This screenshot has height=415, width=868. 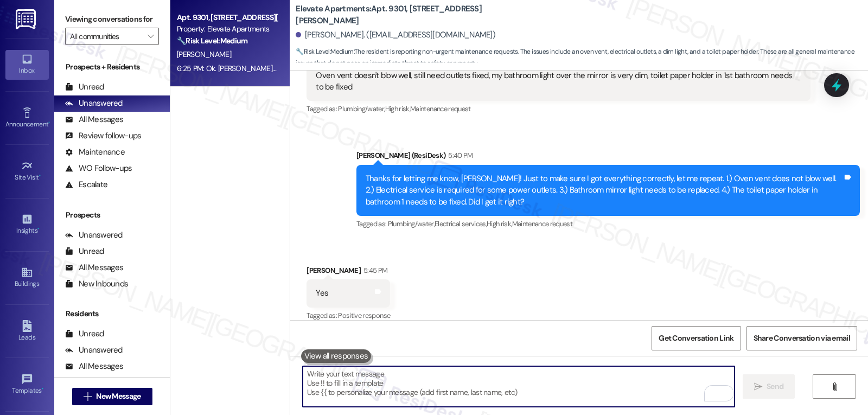 What do you see at coordinates (86, 184) in the screenshot?
I see `div: Escalate` at bounding box center [86, 184].